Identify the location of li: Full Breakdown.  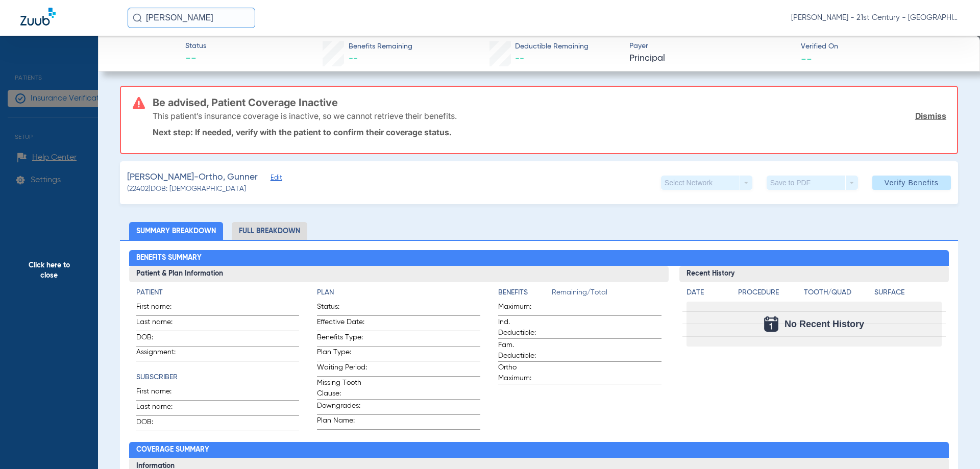
(270, 231).